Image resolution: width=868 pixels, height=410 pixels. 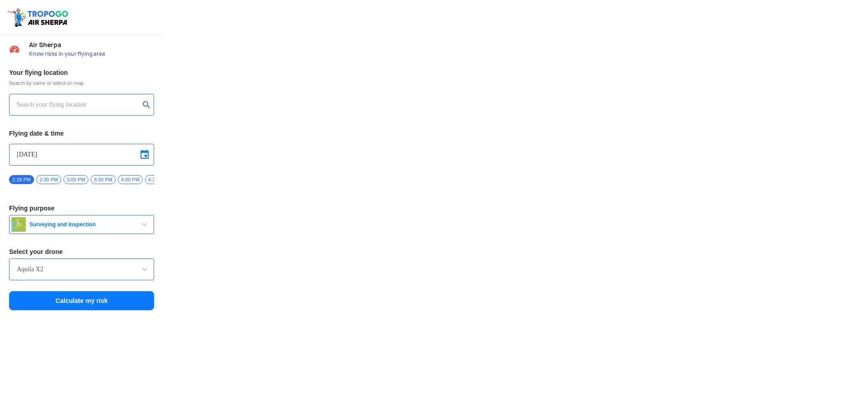 I want to click on button: Surveying and Inspection, so click(x=82, y=225).